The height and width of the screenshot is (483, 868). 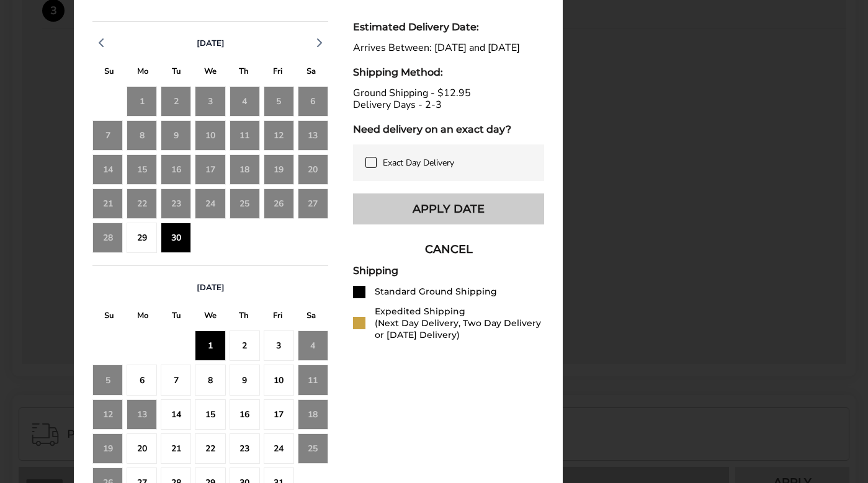 What do you see at coordinates (448, 209) in the screenshot?
I see `button: Apply Date` at bounding box center [448, 209].